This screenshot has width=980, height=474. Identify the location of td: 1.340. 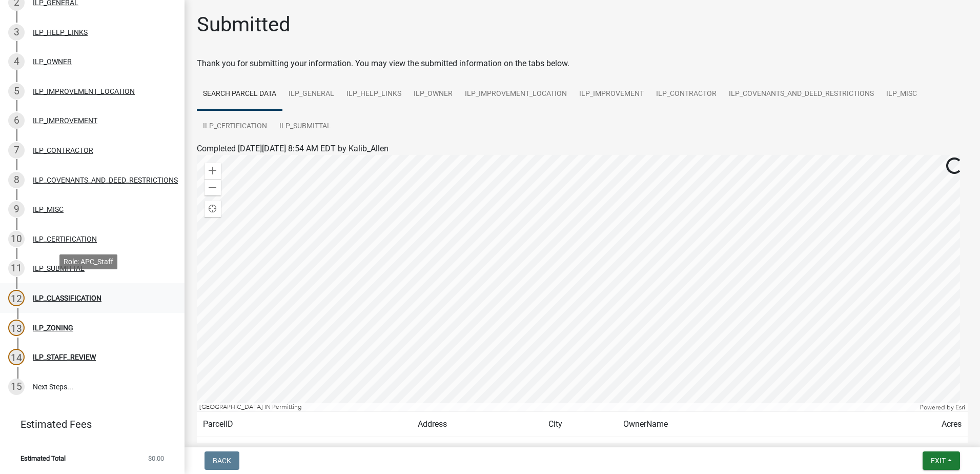
(935, 449).